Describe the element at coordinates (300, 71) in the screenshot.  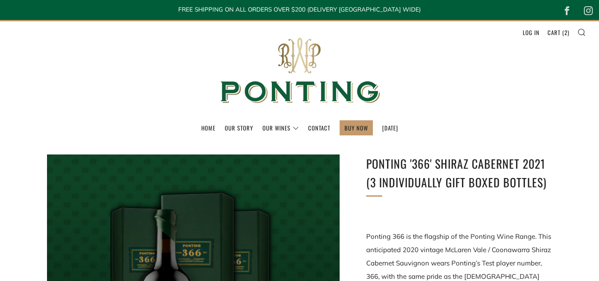
I see `img: Ponting Wines` at that location.